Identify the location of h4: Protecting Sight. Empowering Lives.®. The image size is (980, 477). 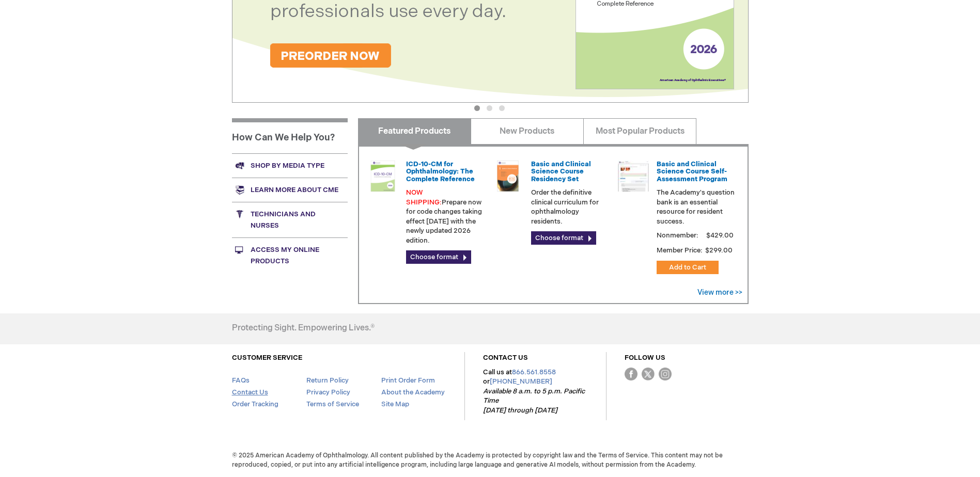
(303, 328).